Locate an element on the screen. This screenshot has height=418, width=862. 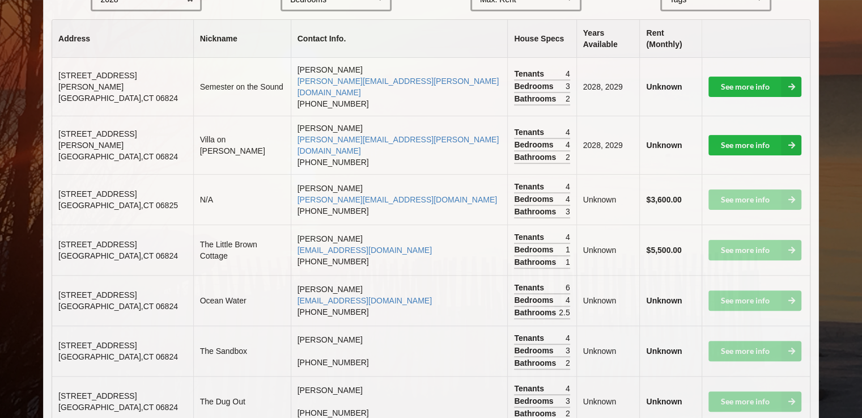
th: Rent (Monthly) is located at coordinates (670, 39).